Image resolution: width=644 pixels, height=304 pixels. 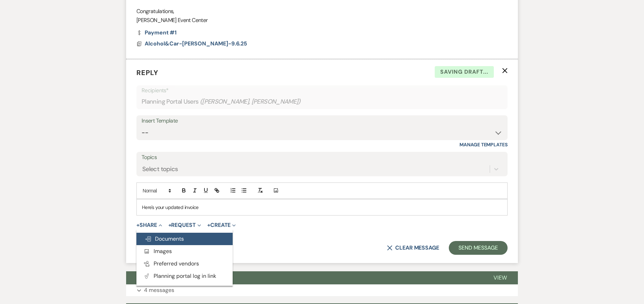 I want to click on span: View, so click(x=500, y=277).